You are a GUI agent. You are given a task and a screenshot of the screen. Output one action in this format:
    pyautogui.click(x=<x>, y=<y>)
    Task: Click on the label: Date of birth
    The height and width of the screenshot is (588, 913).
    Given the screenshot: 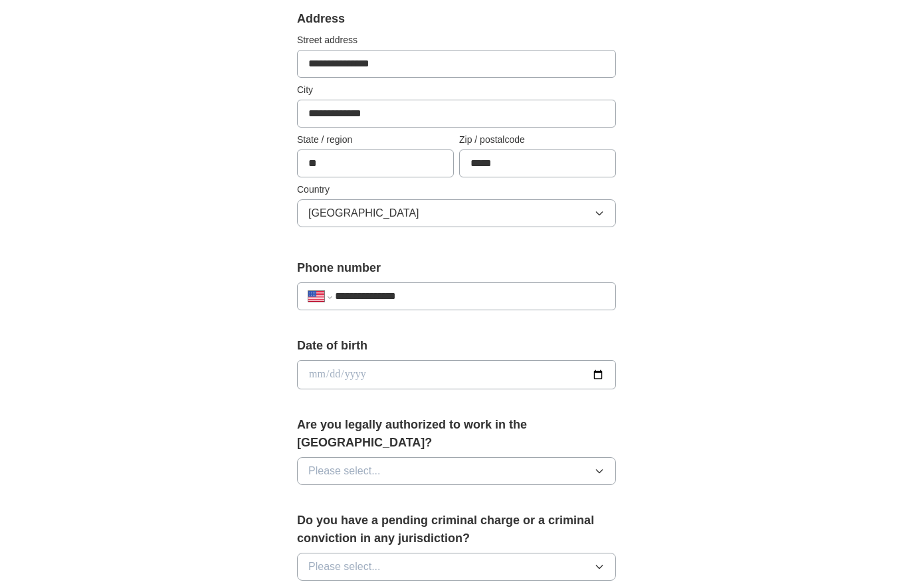 What is the action you would take?
    pyautogui.click(x=456, y=345)
    